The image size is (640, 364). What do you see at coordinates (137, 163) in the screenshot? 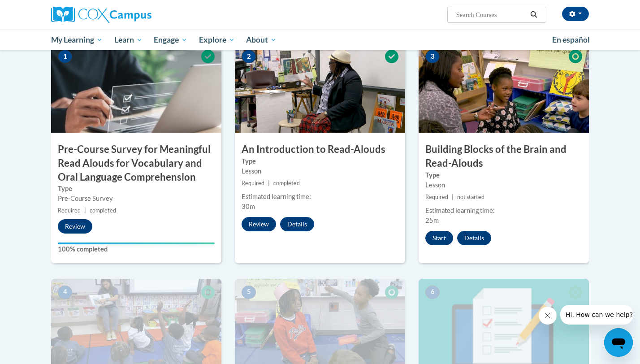
I see `h3: Pre-Course Survey for Meaningful Read Alouds for Vocabulary and Oral Language Comprehension` at bounding box center [137, 163].